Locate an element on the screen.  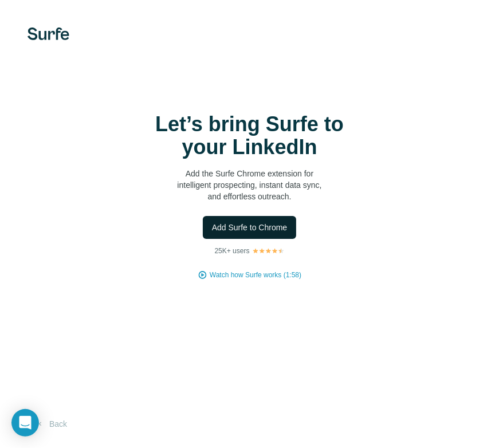
img: Rating Stars is located at coordinates (268, 251).